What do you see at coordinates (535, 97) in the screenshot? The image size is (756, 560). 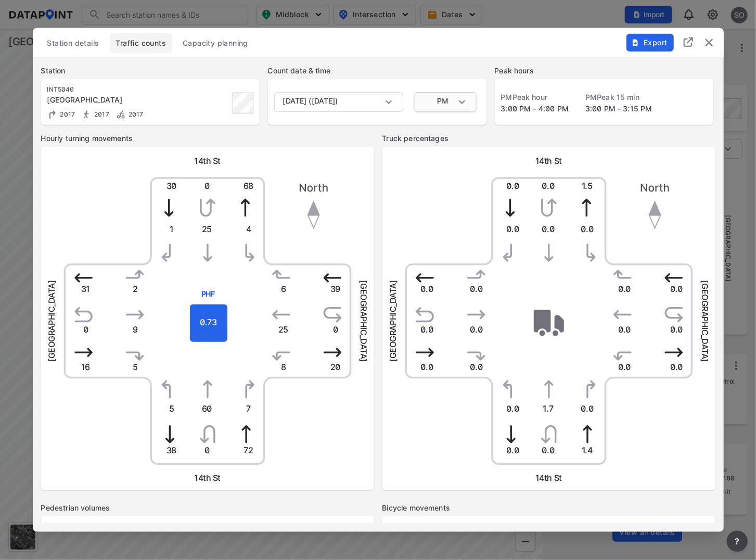 I see `label: PM Peak hour` at bounding box center [535, 97].